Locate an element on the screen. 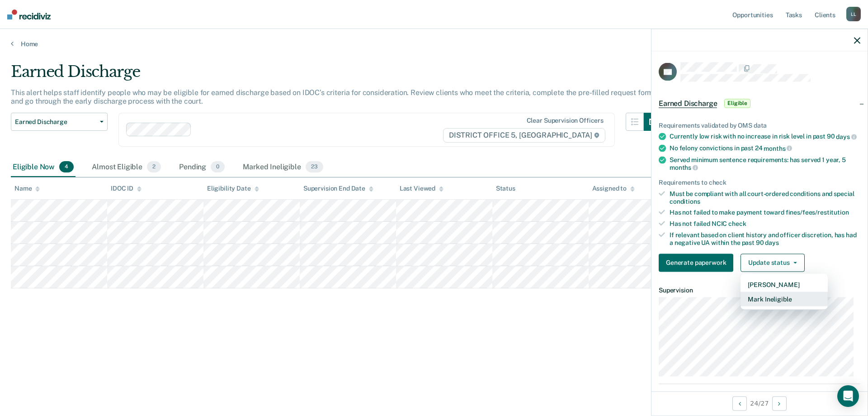  span: 0 is located at coordinates (218, 167).